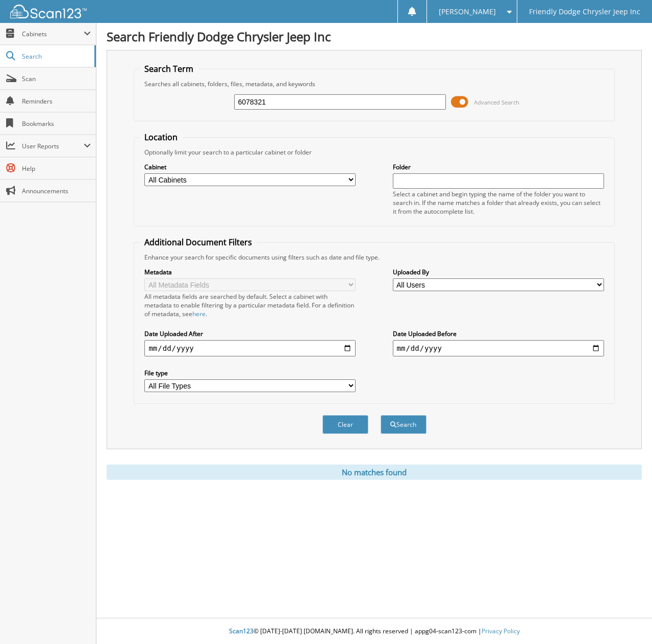  What do you see at coordinates (250, 271) in the screenshot?
I see `label: Metadata` at bounding box center [250, 271].